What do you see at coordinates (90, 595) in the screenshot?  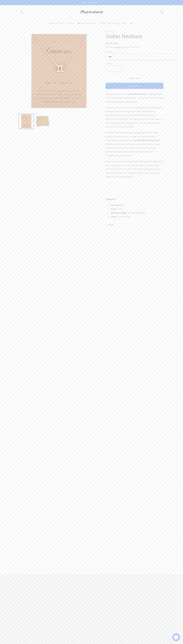 I see `a: Christmas` at bounding box center [90, 595].